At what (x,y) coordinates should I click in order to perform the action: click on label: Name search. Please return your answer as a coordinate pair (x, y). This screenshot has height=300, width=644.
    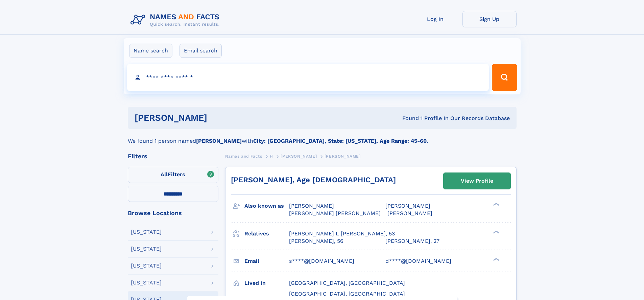
    Looking at the image, I should click on (151, 51).